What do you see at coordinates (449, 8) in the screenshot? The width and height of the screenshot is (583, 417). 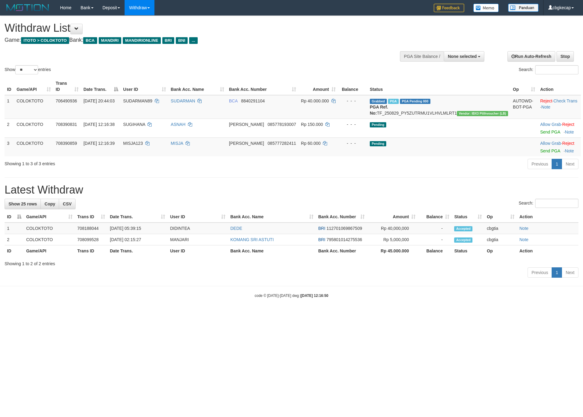 I see `img: Feedback.jpg` at bounding box center [449, 8].